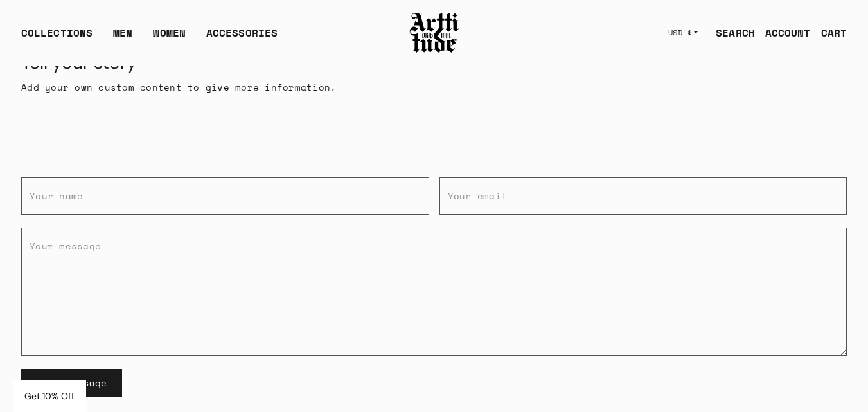  Describe the element at coordinates (434, 63) in the screenshot. I see `div: Tell your story` at that location.